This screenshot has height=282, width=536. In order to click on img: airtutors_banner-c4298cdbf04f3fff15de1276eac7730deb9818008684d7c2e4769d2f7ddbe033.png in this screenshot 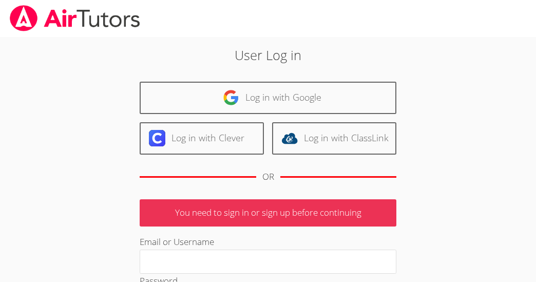, I will do `click(75, 18)`.